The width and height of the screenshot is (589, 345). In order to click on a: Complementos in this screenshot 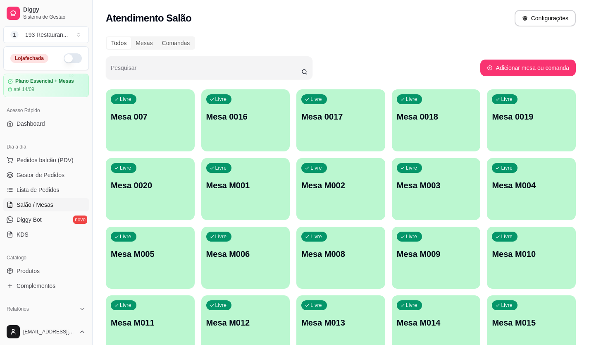, I will do `click(46, 286)`.